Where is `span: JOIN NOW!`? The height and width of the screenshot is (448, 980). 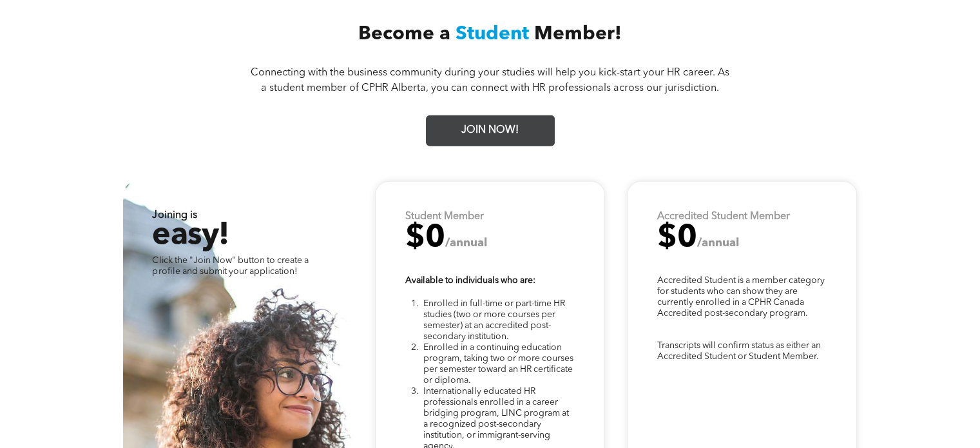
span: JOIN NOW! is located at coordinates (490, 130).